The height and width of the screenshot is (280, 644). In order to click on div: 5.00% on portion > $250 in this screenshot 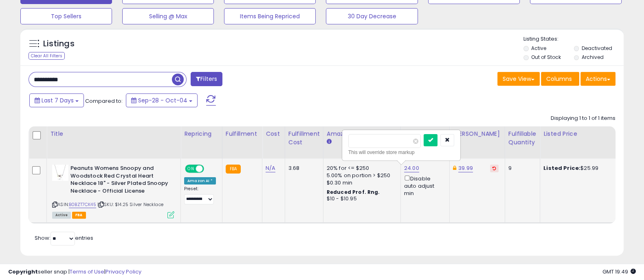, I will do `click(360, 176)`.